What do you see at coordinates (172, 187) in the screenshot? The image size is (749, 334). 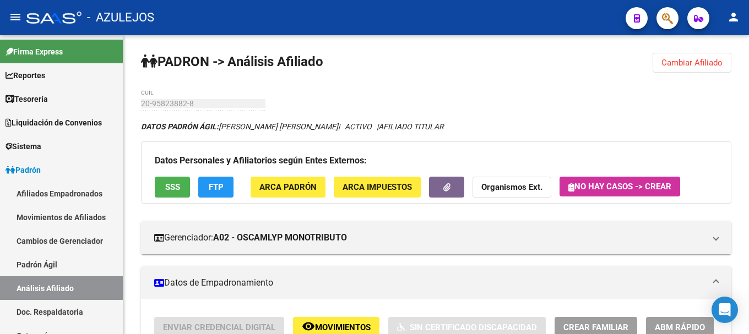 I see `button: SSS` at bounding box center [172, 187].